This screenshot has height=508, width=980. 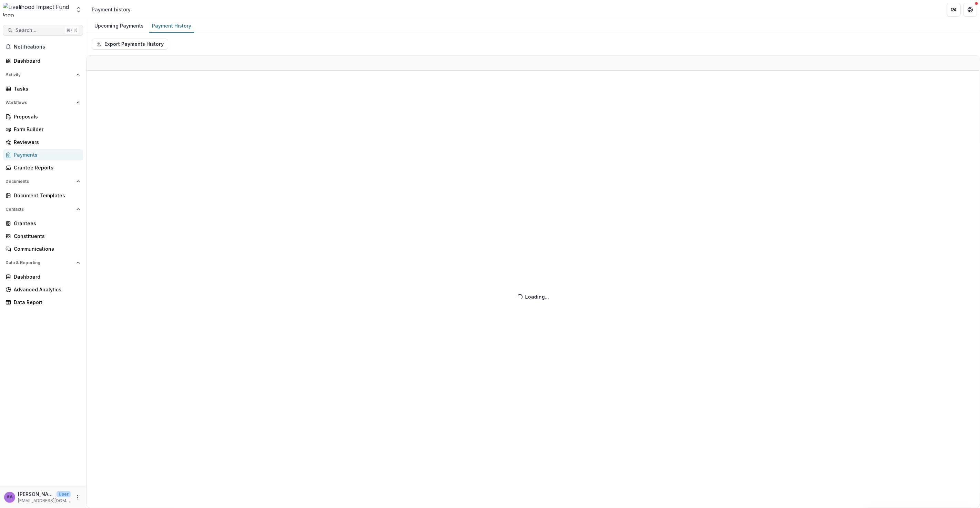 I want to click on div: Advanced Analytics, so click(x=45, y=289).